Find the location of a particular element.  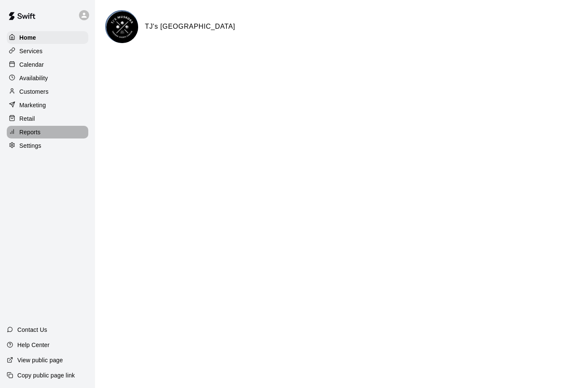

p: Help Center is located at coordinates (33, 345).